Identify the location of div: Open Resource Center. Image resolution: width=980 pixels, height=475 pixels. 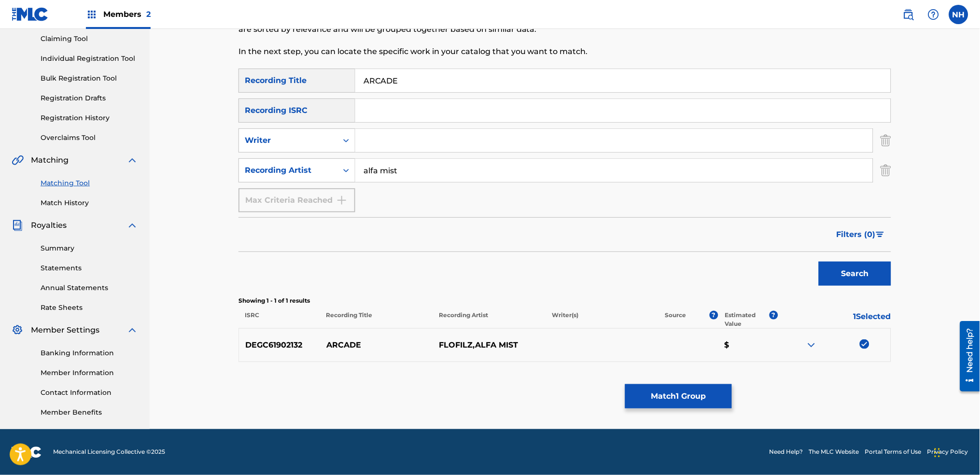
(17, 39).